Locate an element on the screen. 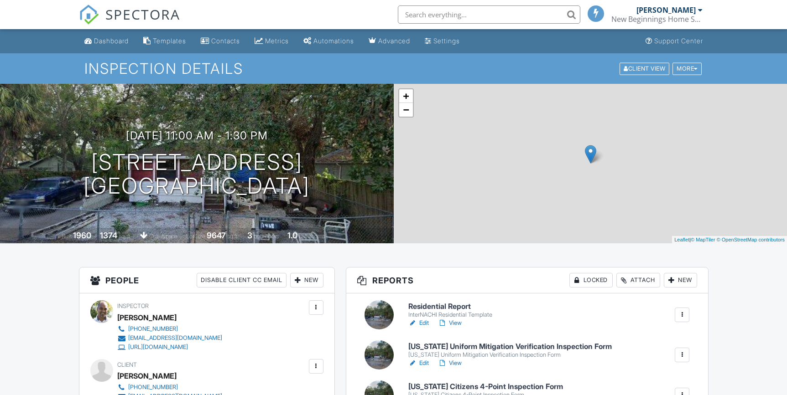 This screenshot has height=395, width=787. a: Client View is located at coordinates (645, 68).